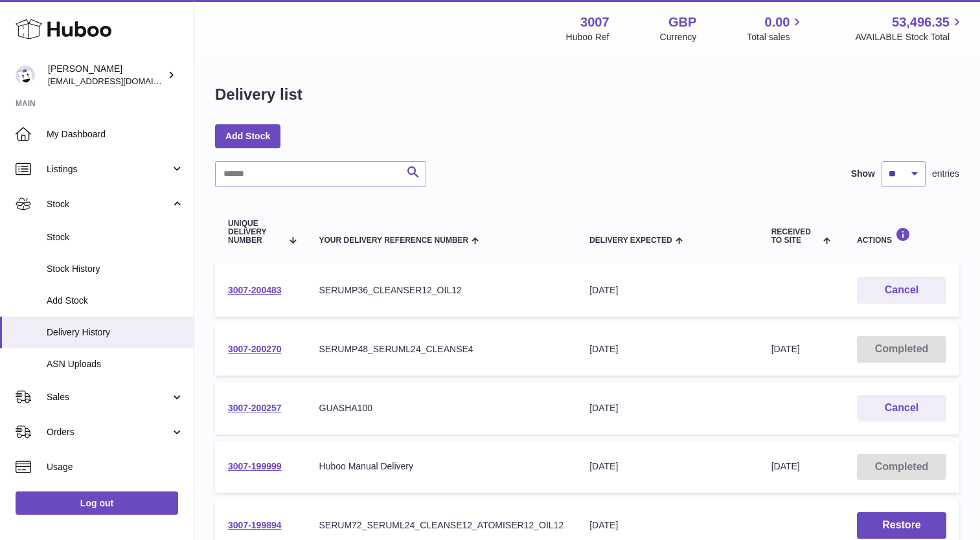  Describe the element at coordinates (795, 237) in the screenshot. I see `span: Received to Site` at that location.